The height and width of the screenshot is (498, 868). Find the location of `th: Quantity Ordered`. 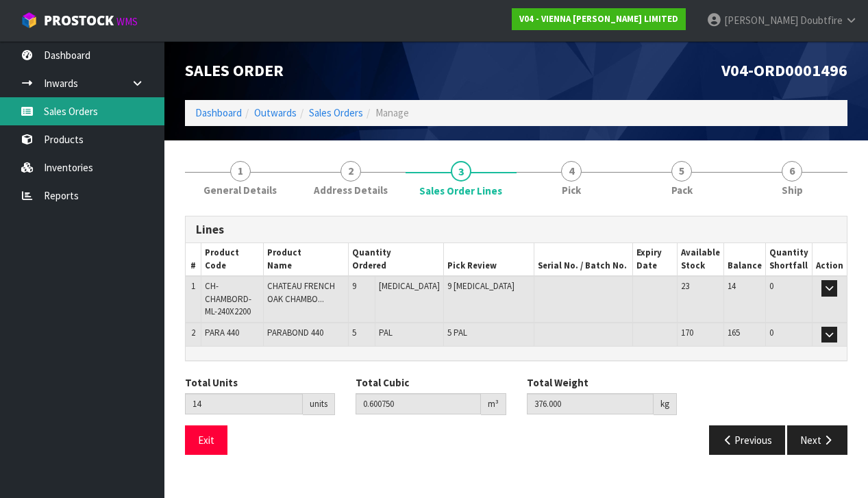

th: Quantity Ordered is located at coordinates (396, 260).